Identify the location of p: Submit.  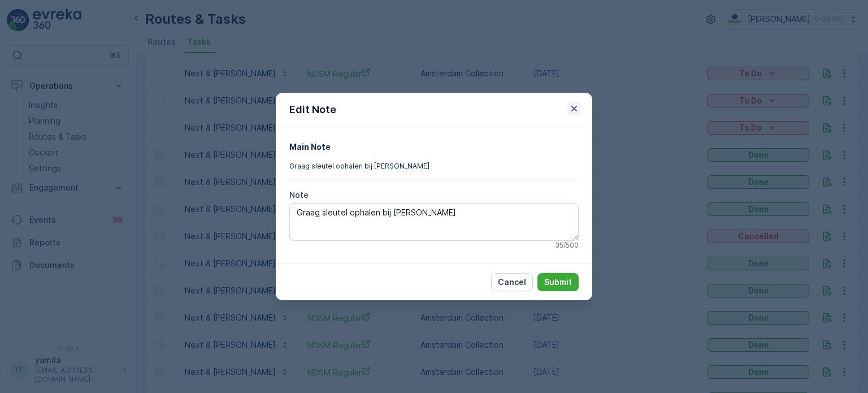
(558, 283).